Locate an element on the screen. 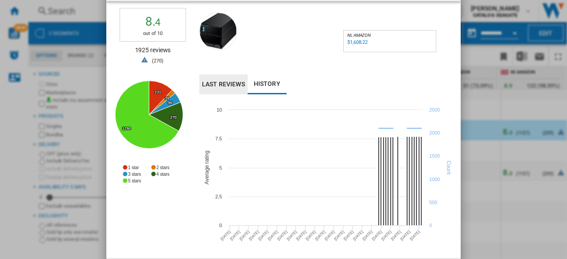 The width and height of the screenshot is (567, 259). tspan: 1500 is located at coordinates (435, 156).